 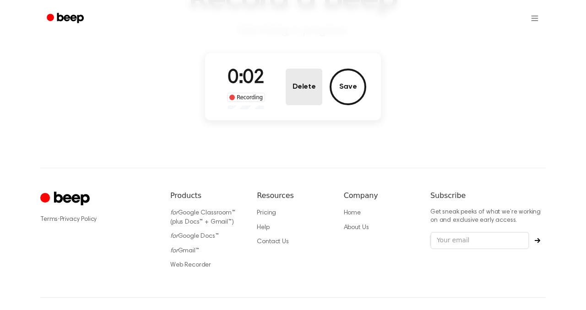 I want to click on a: Pricing, so click(x=266, y=213).